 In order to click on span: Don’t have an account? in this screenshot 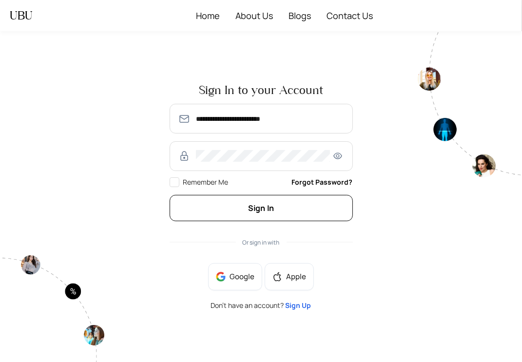, I will do `click(261, 305)`.